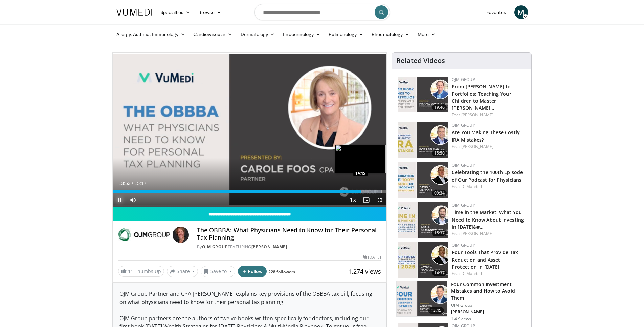 The image size is (644, 327). What do you see at coordinates (120, 200) in the screenshot?
I see `button: Pause` at bounding box center [120, 200].